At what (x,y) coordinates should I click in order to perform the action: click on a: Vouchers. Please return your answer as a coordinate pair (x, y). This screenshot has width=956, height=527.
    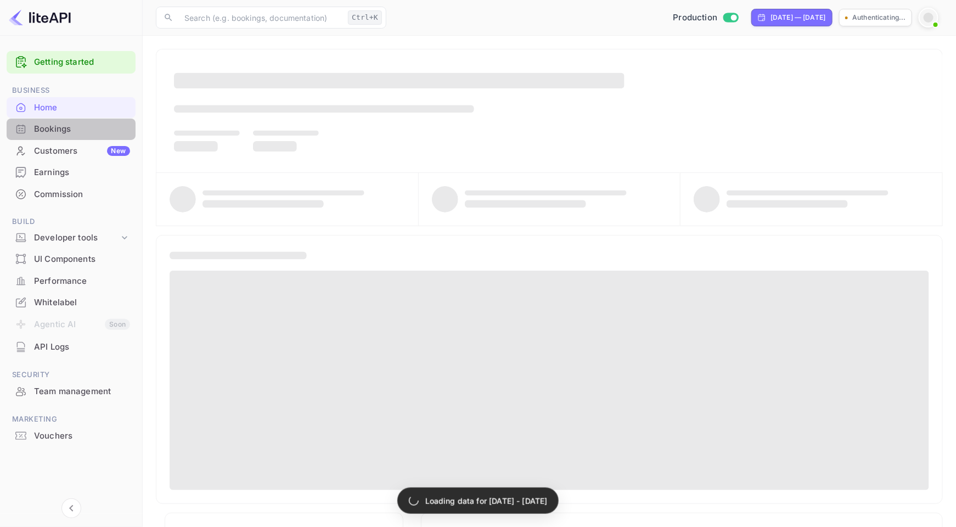
    Looking at the image, I should click on (71, 435).